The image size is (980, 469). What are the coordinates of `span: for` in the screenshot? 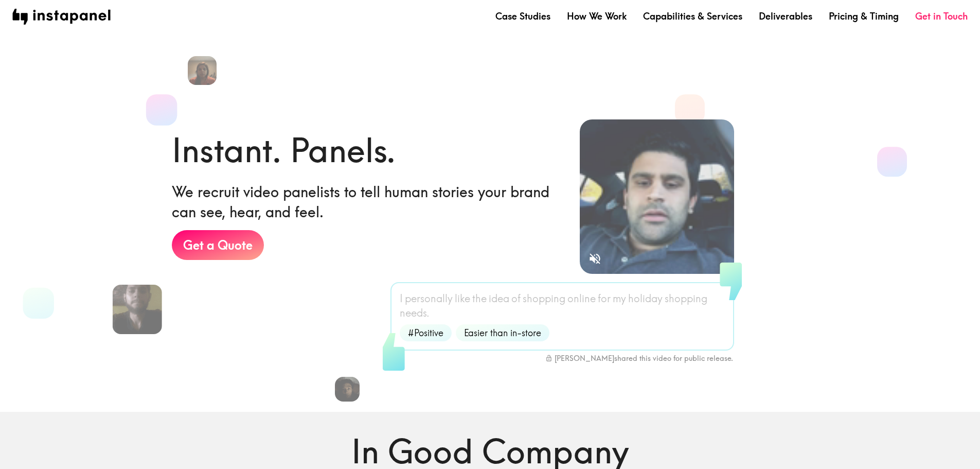 It's located at (604, 299).